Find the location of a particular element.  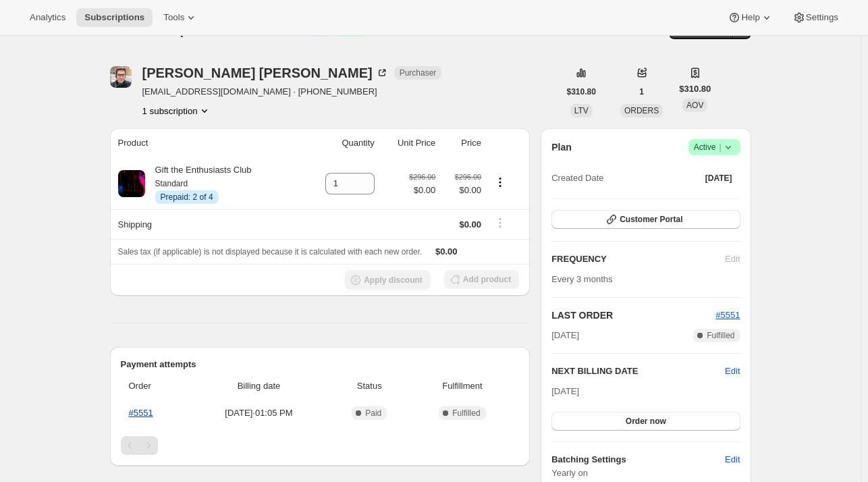

span: ORDERS is located at coordinates (642, 111).